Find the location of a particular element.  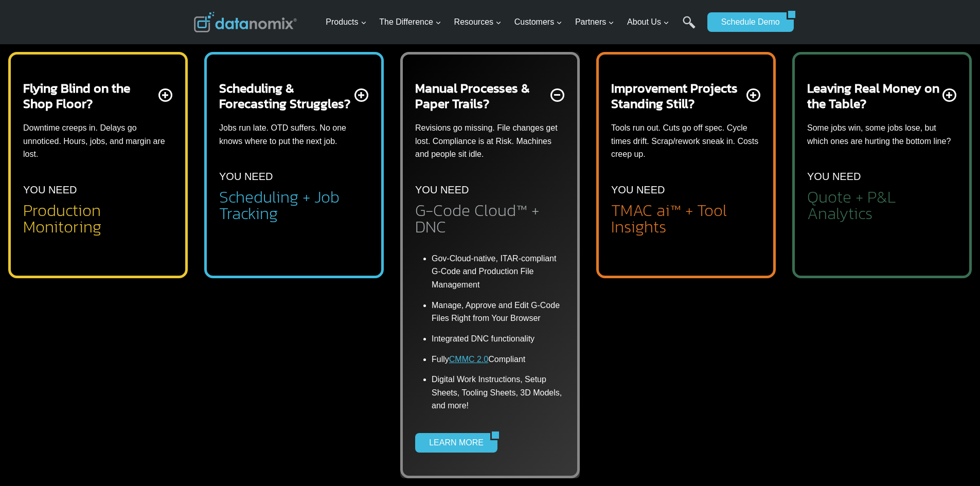

li: Gov-Cloud-native, ITAR-compliant G-Code and Production File Management is located at coordinates (498, 274).